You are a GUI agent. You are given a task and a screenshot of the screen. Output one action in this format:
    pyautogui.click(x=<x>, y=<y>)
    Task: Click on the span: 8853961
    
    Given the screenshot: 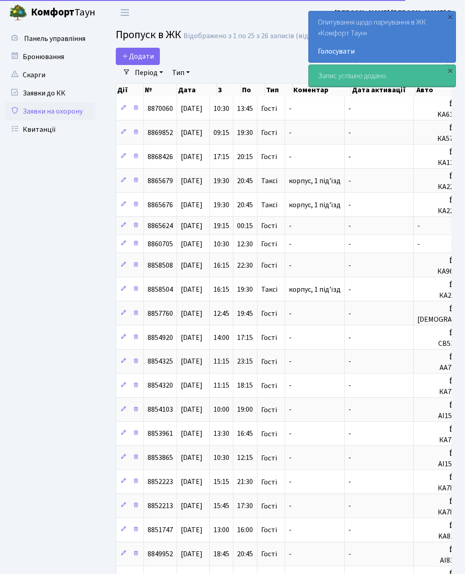 What is the action you would take?
    pyautogui.click(x=160, y=434)
    